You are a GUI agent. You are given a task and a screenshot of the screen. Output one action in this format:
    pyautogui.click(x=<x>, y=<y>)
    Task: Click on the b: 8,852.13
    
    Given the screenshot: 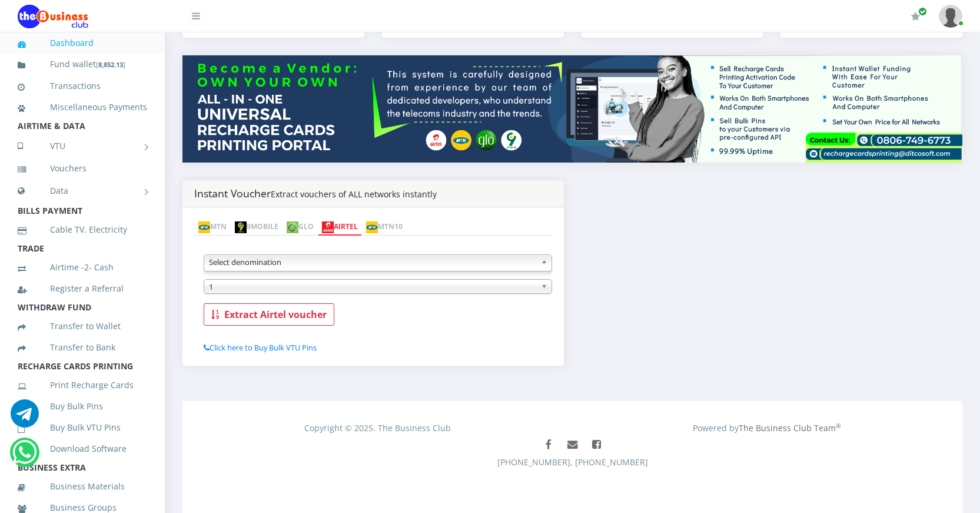 What is the action you would take?
    pyautogui.click(x=111, y=64)
    